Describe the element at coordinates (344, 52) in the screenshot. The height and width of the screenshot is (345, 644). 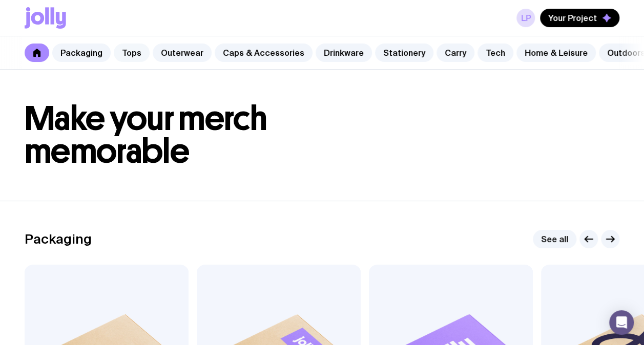
I see `a: Drinkware` at that location.